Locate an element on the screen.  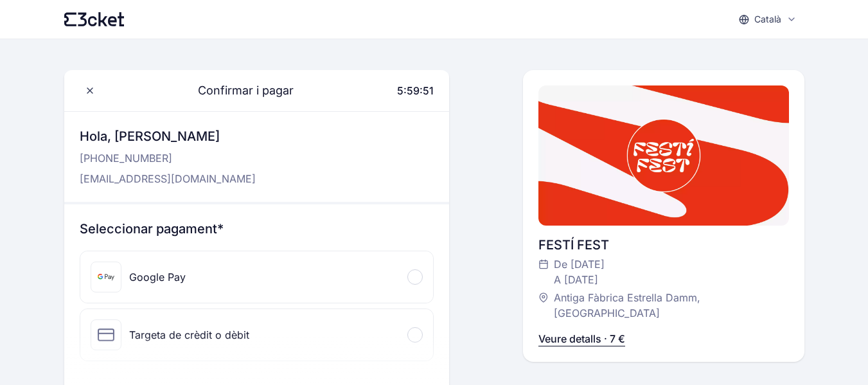
p: Veure detalls · 7 € is located at coordinates (581, 339).